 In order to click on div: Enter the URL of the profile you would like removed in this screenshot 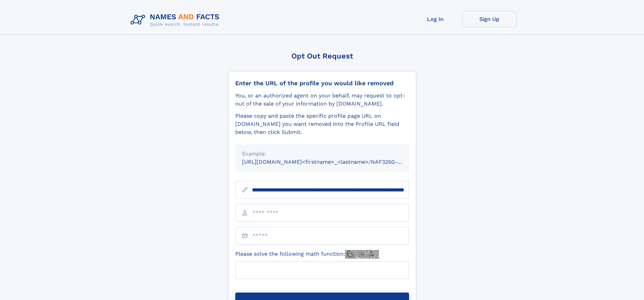, I will do `click(322, 83)`.